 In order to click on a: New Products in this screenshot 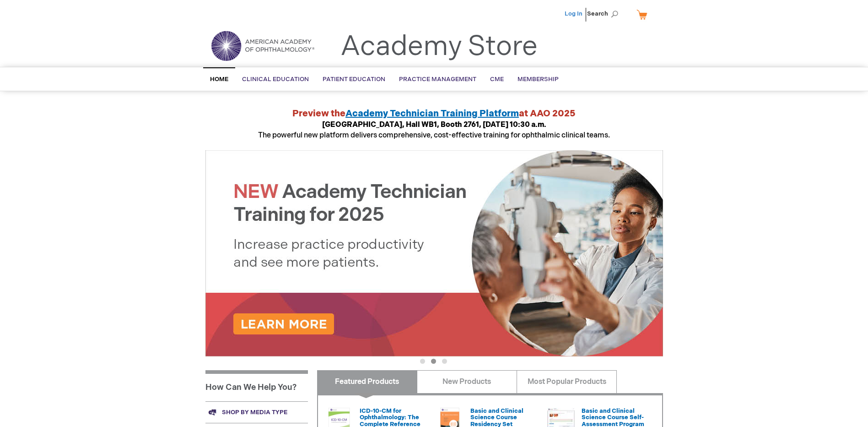, I will do `click(467, 382)`.